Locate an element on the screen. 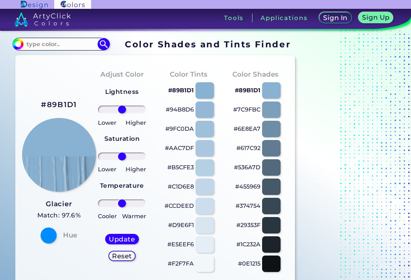 The width and height of the screenshot is (411, 280). a: Sign Up is located at coordinates (376, 18).